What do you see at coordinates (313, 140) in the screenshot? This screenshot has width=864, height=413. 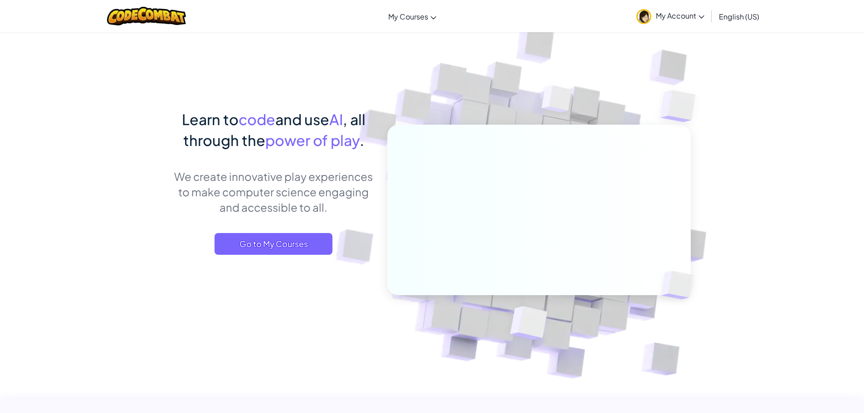 I see `span: power of play` at bounding box center [313, 140].